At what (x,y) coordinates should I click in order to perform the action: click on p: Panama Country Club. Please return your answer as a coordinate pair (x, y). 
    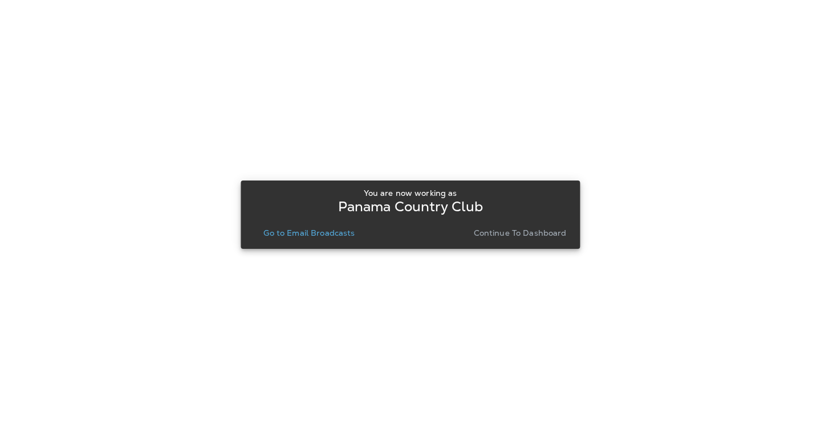
    Looking at the image, I should click on (410, 207).